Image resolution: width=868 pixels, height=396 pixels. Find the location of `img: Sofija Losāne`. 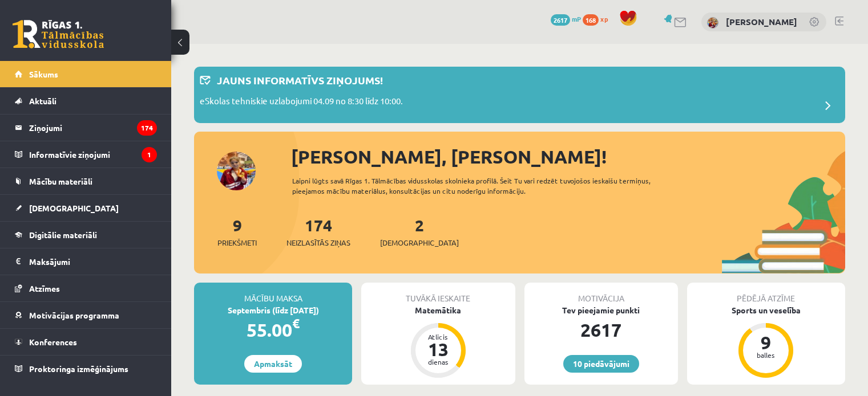

img: Sofija Losāne is located at coordinates (713, 22).